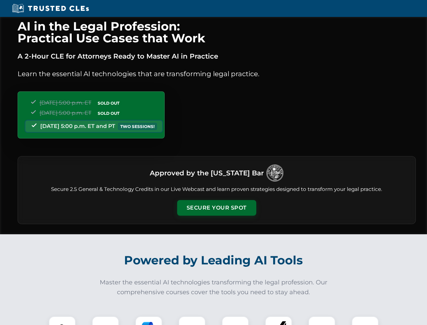 This screenshot has height=325, width=427. Describe the element at coordinates (50, 8) in the screenshot. I see `img: Trusted CLEs` at that location.